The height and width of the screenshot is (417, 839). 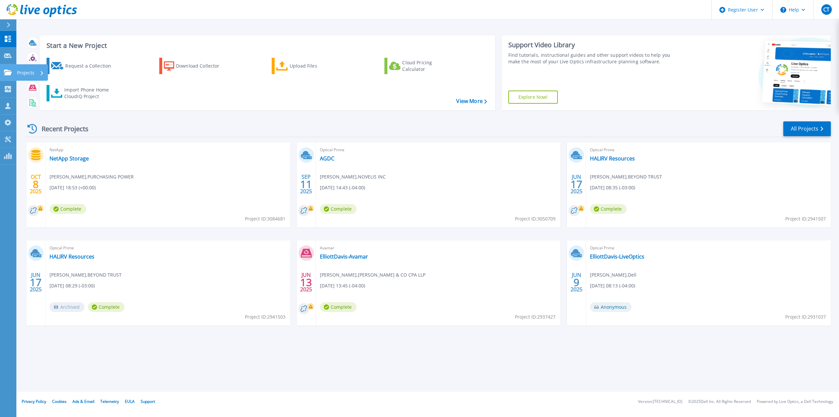 What do you see at coordinates (576, 282) in the screenshot?
I see `span: 9` at bounding box center [576, 282].